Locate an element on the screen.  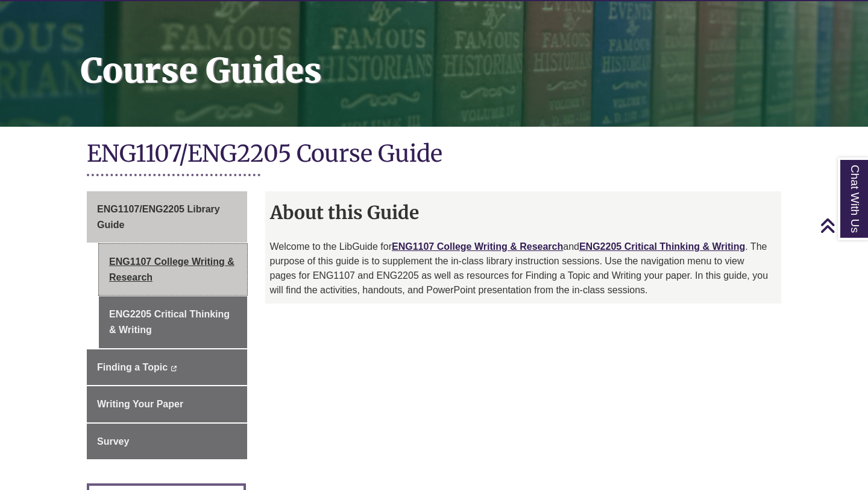
p: Welcome to the LibGuide for and . The purpose of this guide is to supplement the in-class library... is located at coordinates (523, 269).